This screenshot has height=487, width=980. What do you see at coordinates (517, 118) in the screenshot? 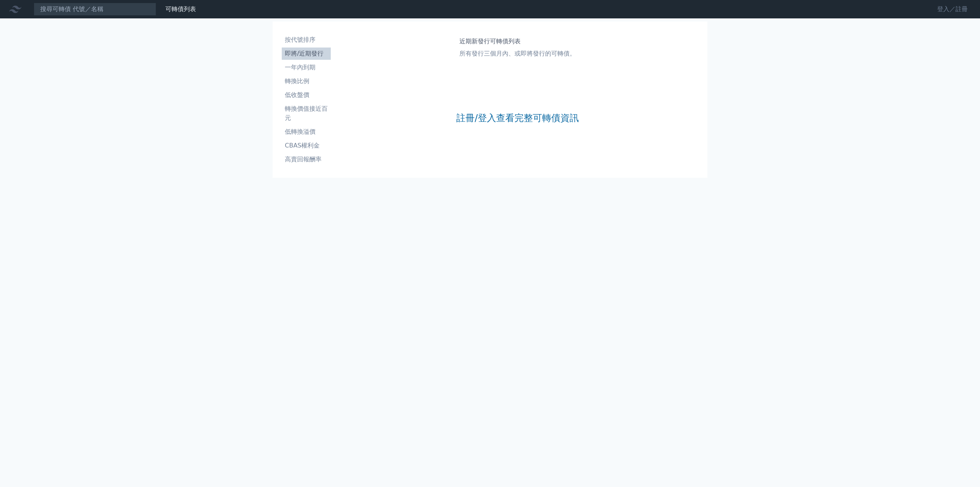
I see `a: 註冊/登入查看完整可轉債資訊` at bounding box center [517, 118].